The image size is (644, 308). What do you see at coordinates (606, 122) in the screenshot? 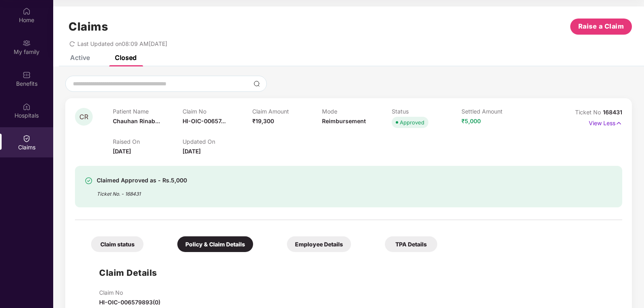
I see `p: View Less` at bounding box center [606, 122].